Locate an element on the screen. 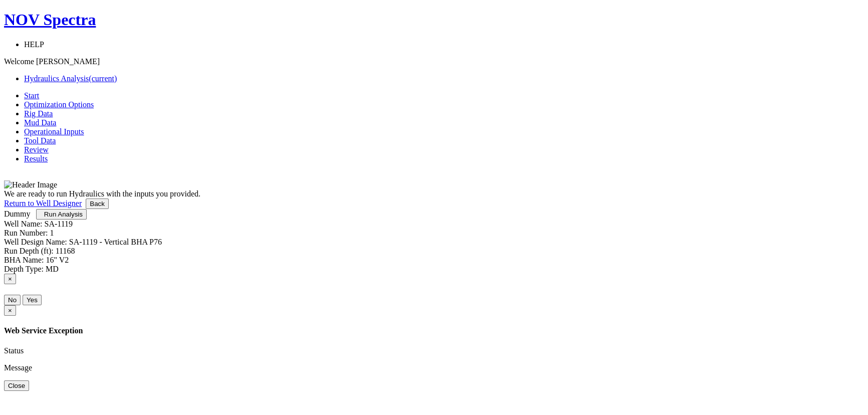 This screenshot has height=415, width=868. label: Depth Type: is located at coordinates (24, 269).